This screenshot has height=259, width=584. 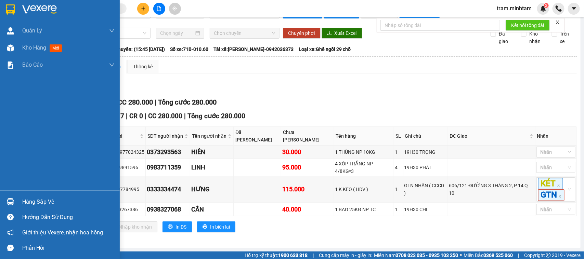 What do you see at coordinates (181, 227) in the screenshot?
I see `span: In DS` at bounding box center [181, 227].